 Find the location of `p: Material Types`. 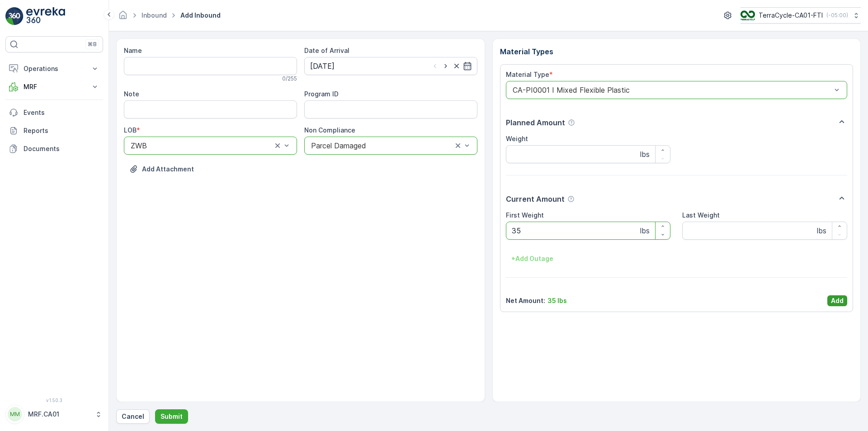

p: Material Types is located at coordinates (676, 51).